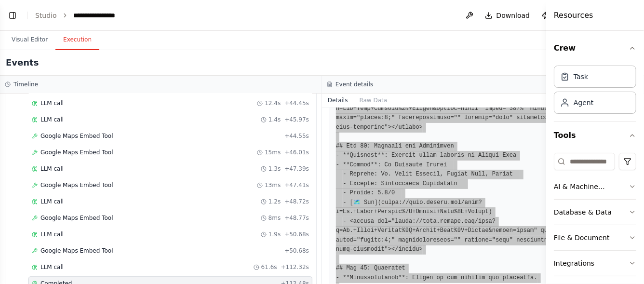 Image resolution: width=644 pixels, height=284 pixels. Describe the element at coordinates (272, 185) in the screenshot. I see `span: 13ms` at that location.